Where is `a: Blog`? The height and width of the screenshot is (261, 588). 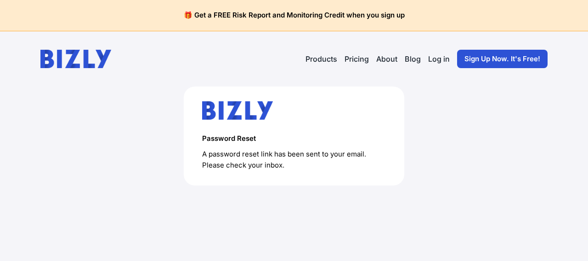
a: Blog is located at coordinates (413, 59).